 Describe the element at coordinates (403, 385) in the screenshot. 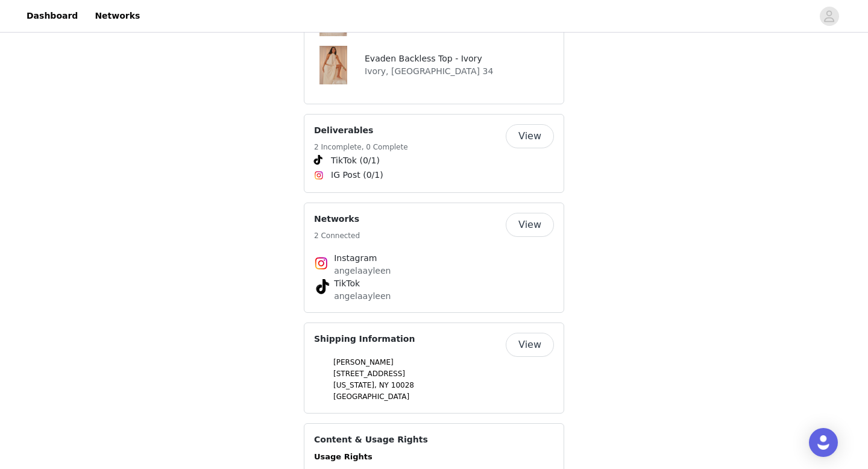

I see `span: 10028` at that location.